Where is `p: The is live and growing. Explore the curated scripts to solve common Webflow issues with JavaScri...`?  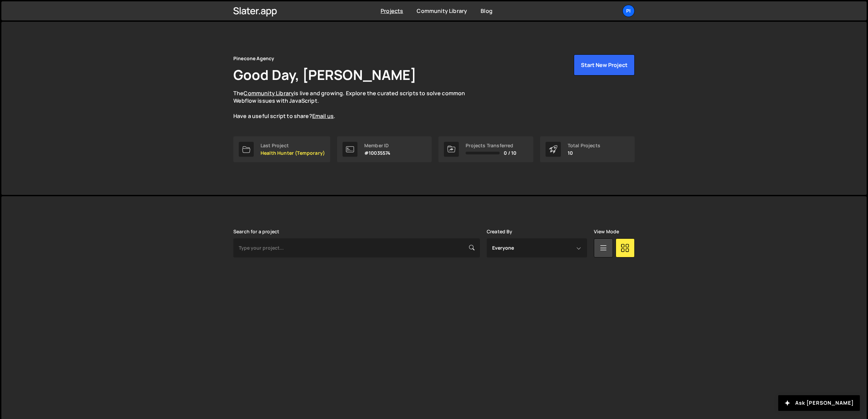
p: The is live and growing. Explore the curated scripts to solve common Webflow issues with JavaScri... is located at coordinates (356, 105).